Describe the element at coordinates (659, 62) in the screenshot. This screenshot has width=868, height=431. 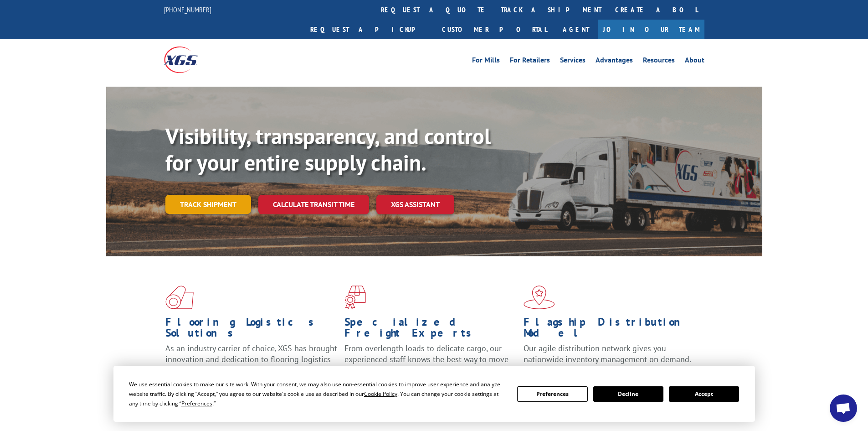
I see `a: Resources` at that location.